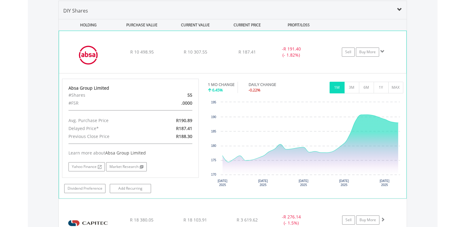 The width and height of the screenshot is (465, 227). Describe the element at coordinates (130, 188) in the screenshot. I see `a: Add Recurring` at that location.